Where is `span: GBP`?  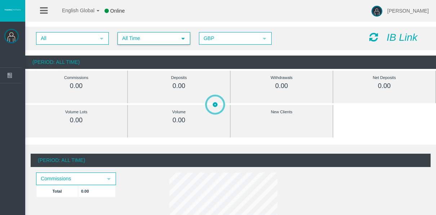
span: GBP is located at coordinates (229, 38).